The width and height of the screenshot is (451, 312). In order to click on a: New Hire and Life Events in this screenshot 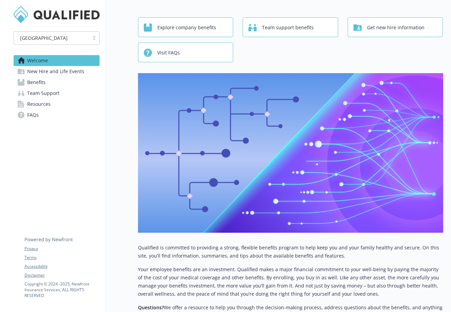, I will do `click(56, 71)`.